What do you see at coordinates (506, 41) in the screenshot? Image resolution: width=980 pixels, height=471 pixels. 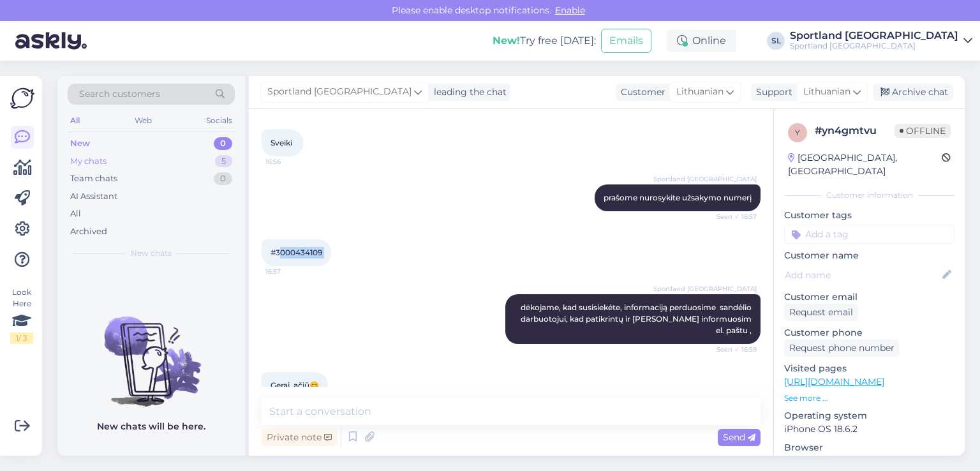 I see `b: New!` at bounding box center [506, 41].